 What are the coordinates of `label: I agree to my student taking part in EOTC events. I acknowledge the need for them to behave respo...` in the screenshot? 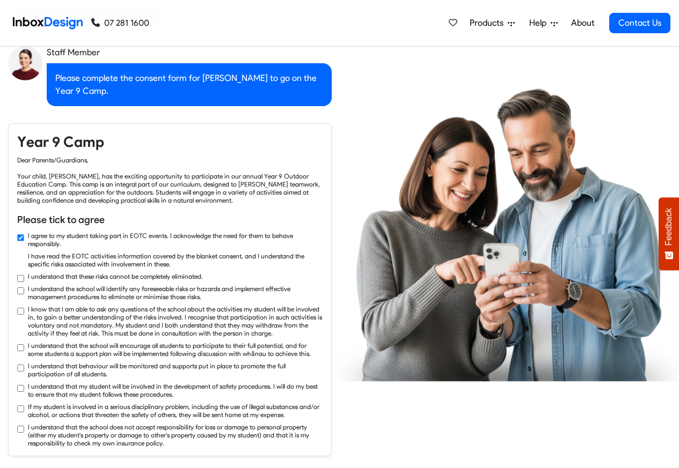 It's located at (175, 240).